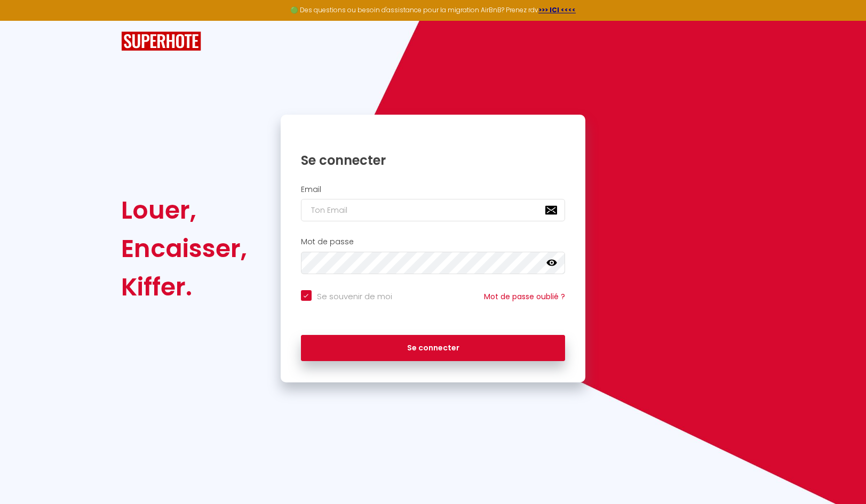 The width and height of the screenshot is (866, 504). I want to click on button: Se connecter, so click(433, 348).